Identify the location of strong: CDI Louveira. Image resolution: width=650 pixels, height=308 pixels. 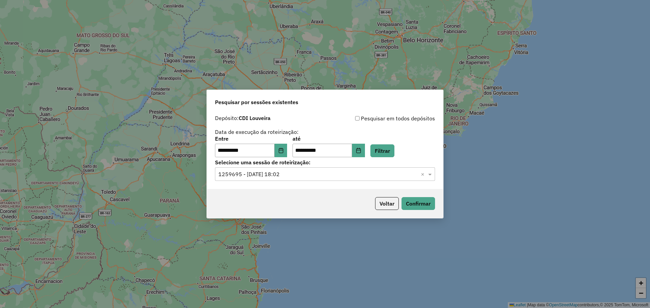
(254, 118).